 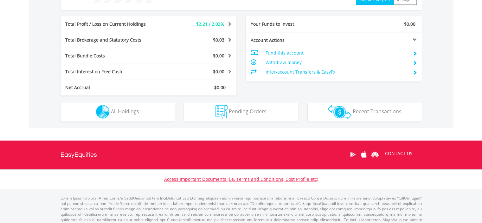 I want to click on a: Access Important Documents (i.e. Terms and Conditions, Cost Profile etc), so click(x=241, y=179).